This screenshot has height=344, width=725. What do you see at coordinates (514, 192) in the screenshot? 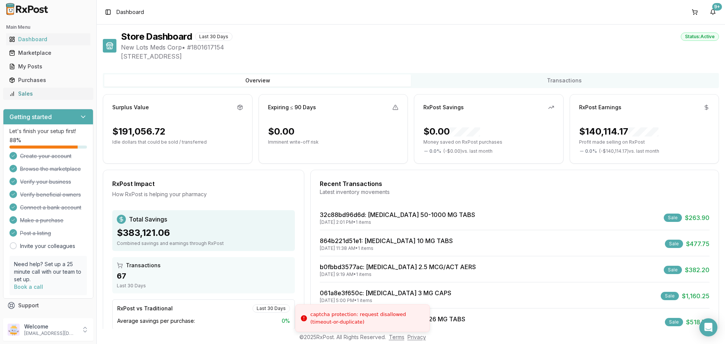
I see `div: Latest inventory movements` at bounding box center [514, 192].